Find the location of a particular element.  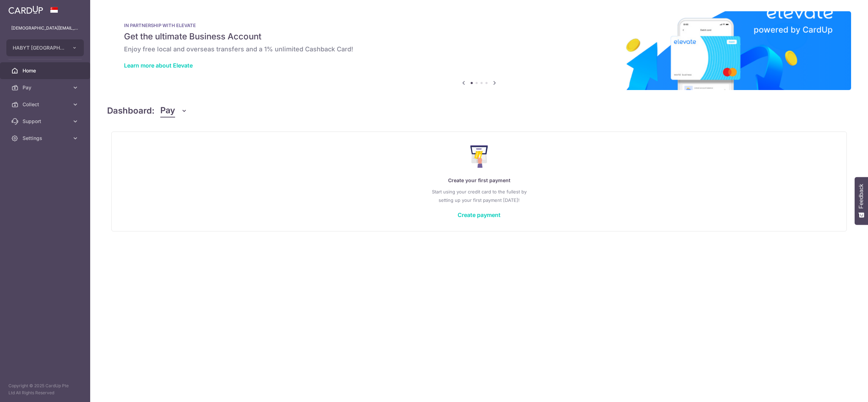

span: Collect is located at coordinates (46, 105).